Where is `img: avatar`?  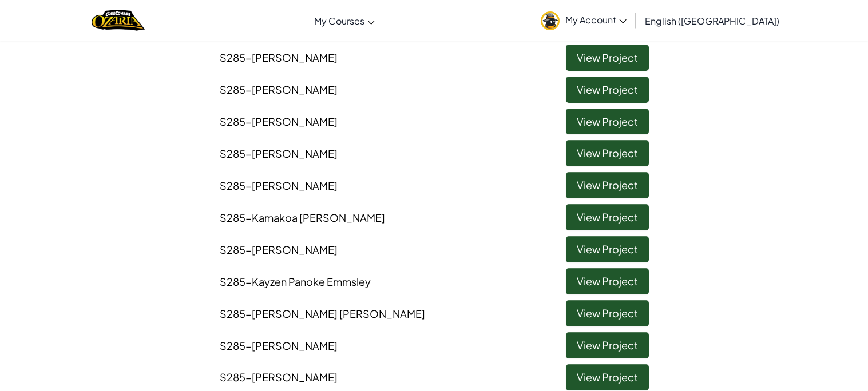
img: avatar is located at coordinates (550, 21).